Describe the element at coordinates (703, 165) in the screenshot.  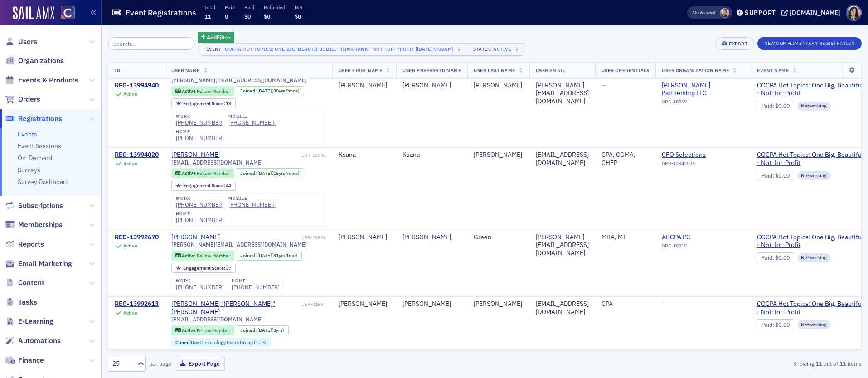
I see `div: ORG-12842526` at that location.